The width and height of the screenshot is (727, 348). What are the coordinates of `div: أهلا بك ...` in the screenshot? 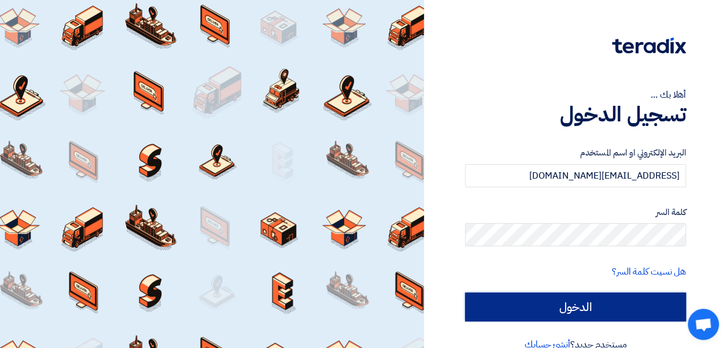 It's located at (575, 95).